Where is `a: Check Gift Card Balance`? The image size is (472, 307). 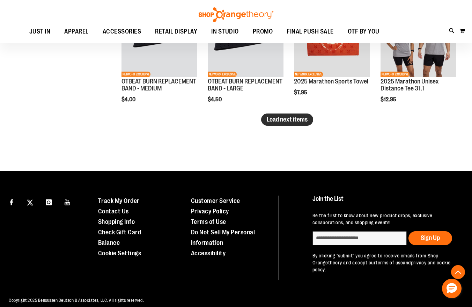 a: Check Gift Card Balance is located at coordinates (120, 238).